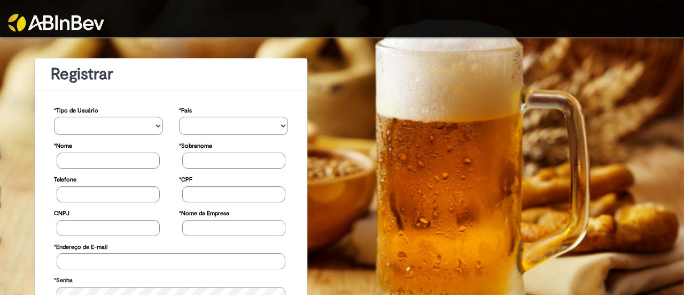 The height and width of the screenshot is (295, 684). I want to click on label: Nome da Empresa, so click(204, 212).